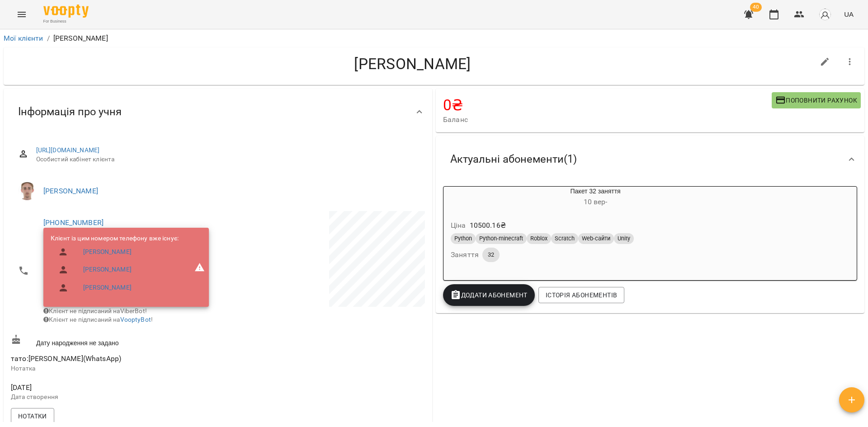 The height and width of the screenshot is (427, 868). What do you see at coordinates (489, 295) in the screenshot?
I see `button: Додати Абонемент` at bounding box center [489, 295].